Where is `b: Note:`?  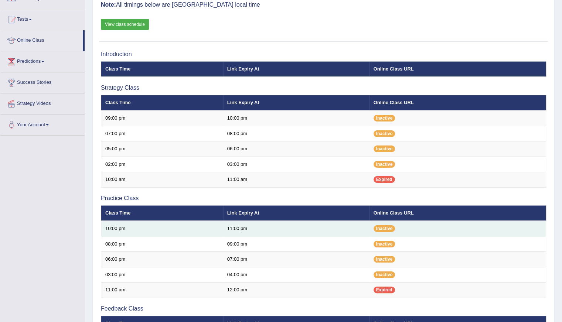 b: Note: is located at coordinates (108, 4).